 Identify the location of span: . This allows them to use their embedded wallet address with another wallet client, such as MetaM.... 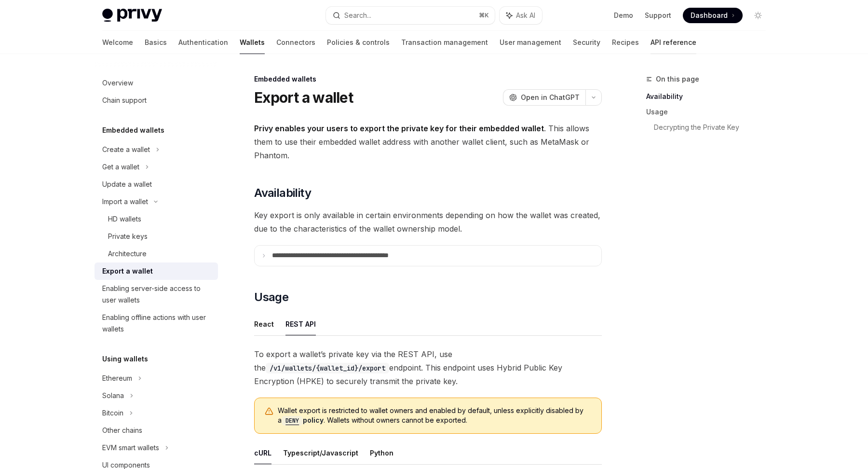
(428, 142).